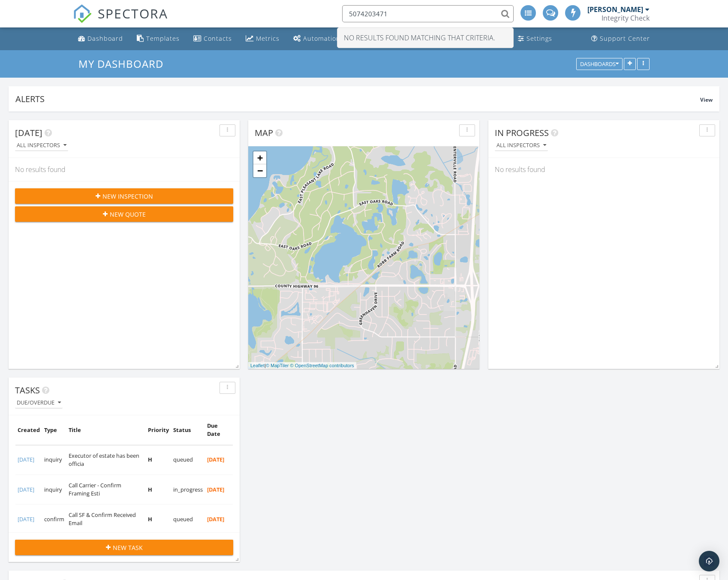 The image size is (728, 580). Describe the element at coordinates (599, 64) in the screenshot. I see `button: Dashboards` at that location.